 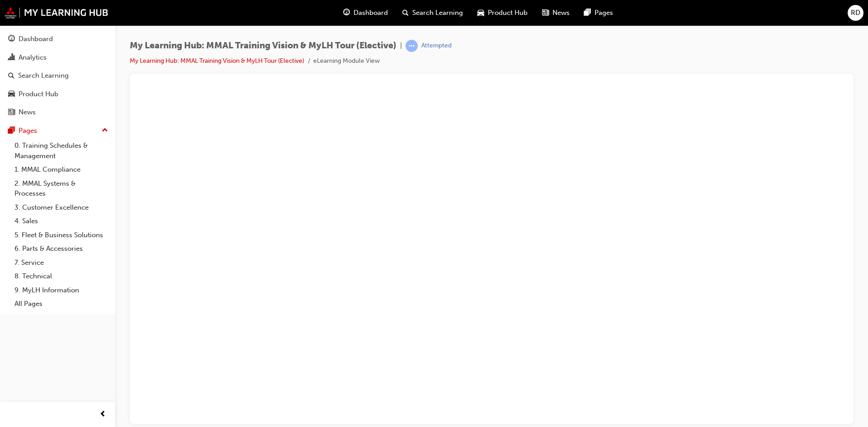 What do you see at coordinates (604, 12) in the screenshot?
I see `span: Pages` at bounding box center [604, 12].